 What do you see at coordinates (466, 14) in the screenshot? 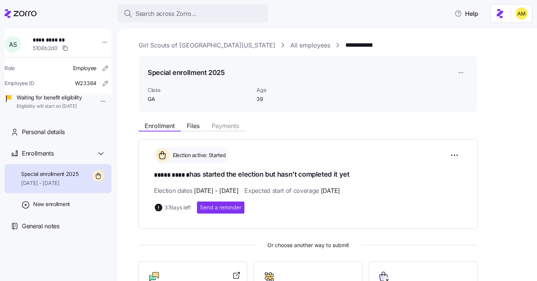
I see `button: Help` at bounding box center [466, 14].